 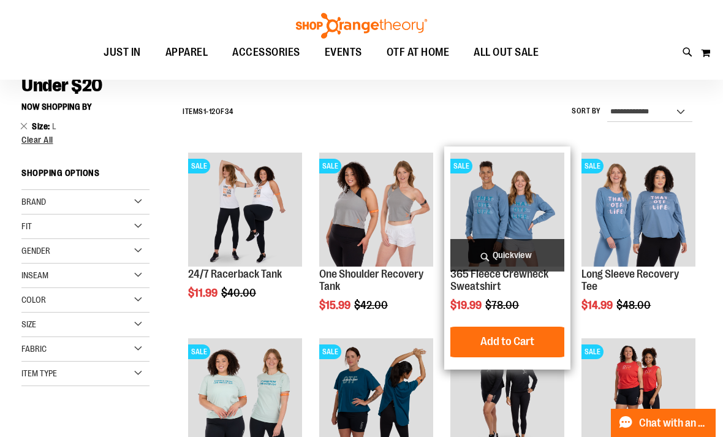 I want to click on img: 24/7 Racerback Tank, so click(x=245, y=210).